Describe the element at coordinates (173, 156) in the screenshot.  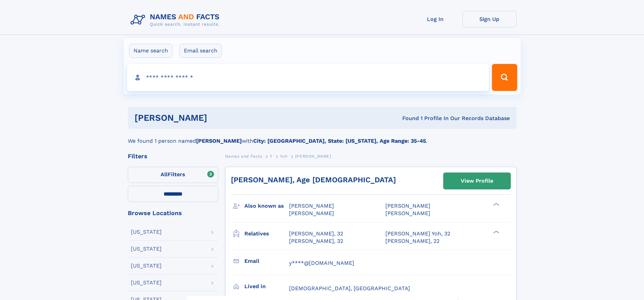
I see `div: Filters` at that location.